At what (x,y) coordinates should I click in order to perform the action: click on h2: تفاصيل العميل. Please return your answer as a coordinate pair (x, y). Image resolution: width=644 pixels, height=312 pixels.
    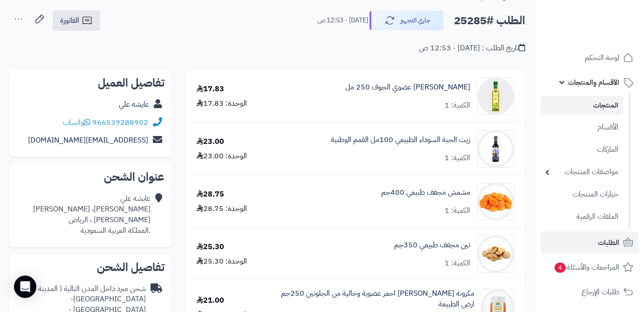
    Looking at the image, I should click on (90, 83).